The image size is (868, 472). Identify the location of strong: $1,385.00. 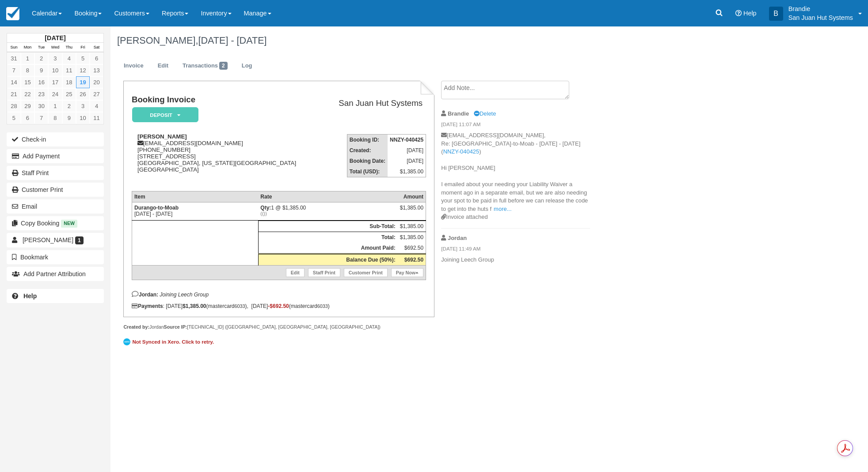
(194, 306).